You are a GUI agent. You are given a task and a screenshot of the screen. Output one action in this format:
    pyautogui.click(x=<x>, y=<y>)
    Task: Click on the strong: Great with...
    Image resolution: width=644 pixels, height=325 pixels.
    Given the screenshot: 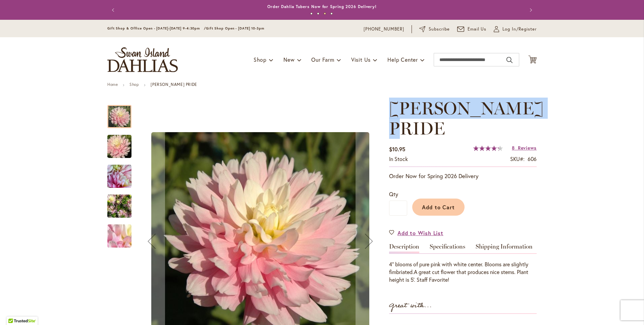 What is the action you would take?
    pyautogui.click(x=411, y=305)
    